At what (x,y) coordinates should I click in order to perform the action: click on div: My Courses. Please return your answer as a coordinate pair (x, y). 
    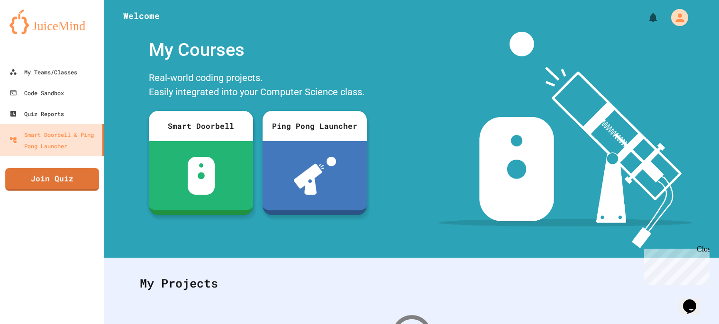
    Looking at the image, I should click on (258, 50).